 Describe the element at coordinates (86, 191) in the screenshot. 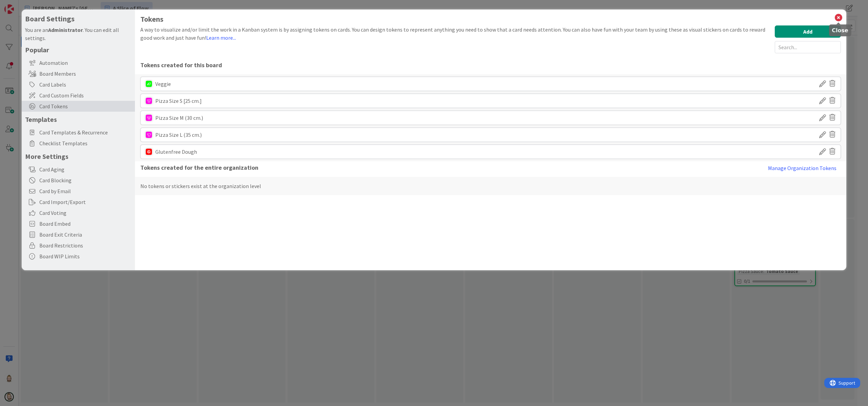

I see `span: Card by Email` at that location.